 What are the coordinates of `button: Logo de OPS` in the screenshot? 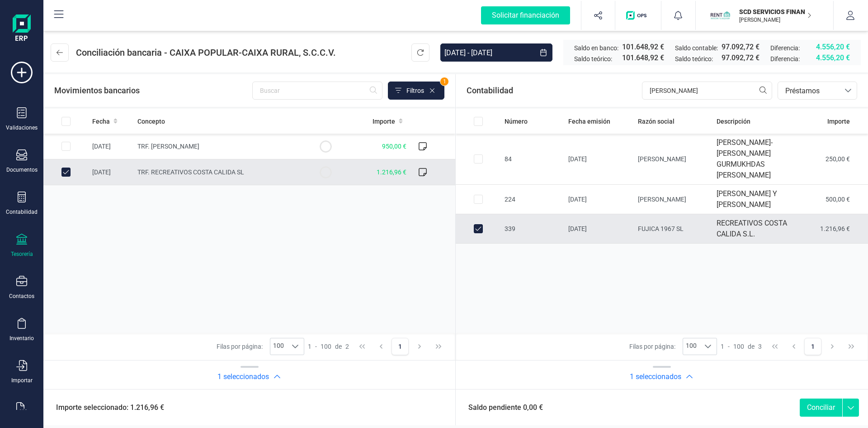 It's located at (638, 16).